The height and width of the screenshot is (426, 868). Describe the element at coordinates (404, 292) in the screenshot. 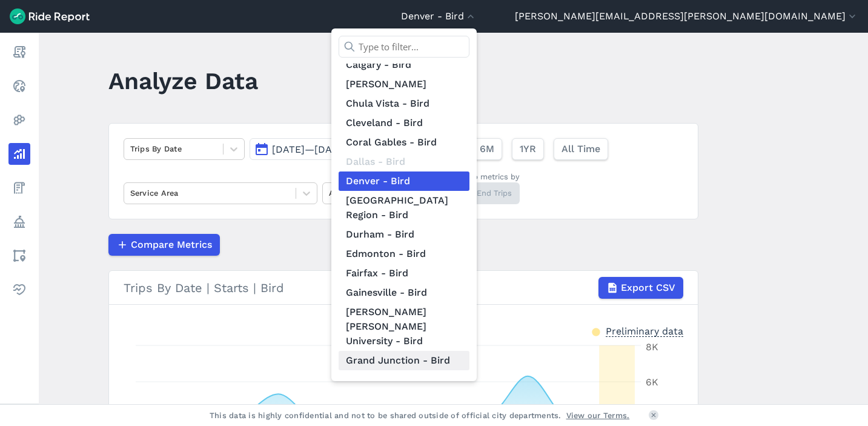

I see `a: Gainesville - Bird` at that location.